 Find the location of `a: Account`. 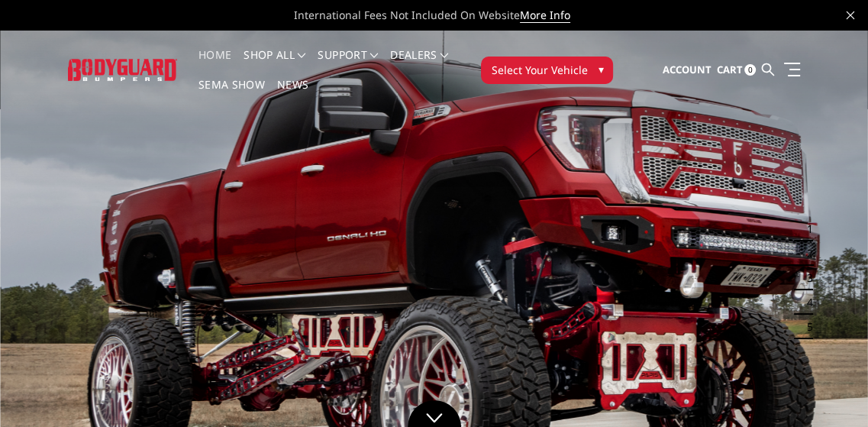

a: Account is located at coordinates (687, 70).